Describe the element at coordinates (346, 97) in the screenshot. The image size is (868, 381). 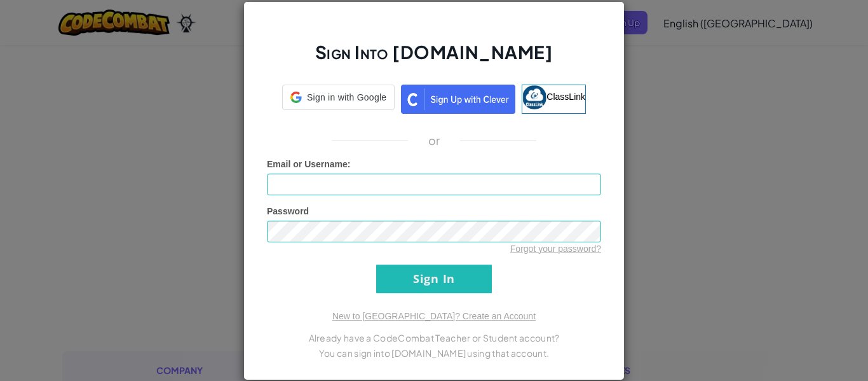
I see `span: Sign in with Google` at that location.